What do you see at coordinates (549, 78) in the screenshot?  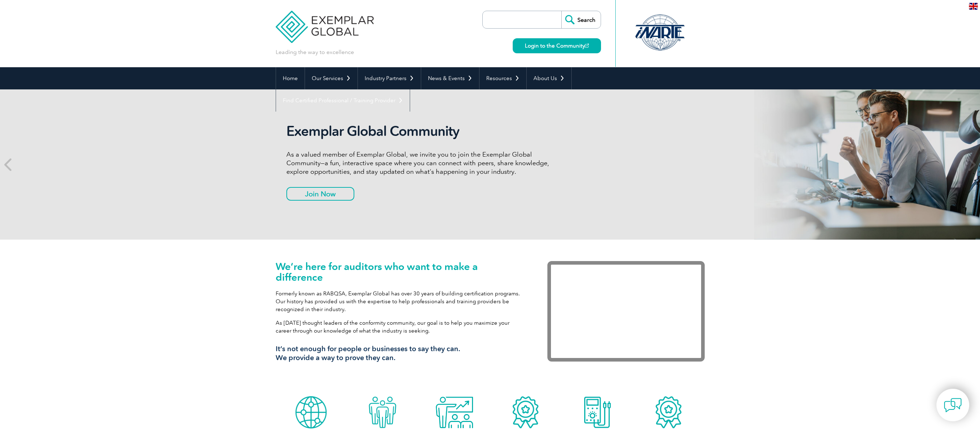 I see `a: About Us` at bounding box center [549, 78].